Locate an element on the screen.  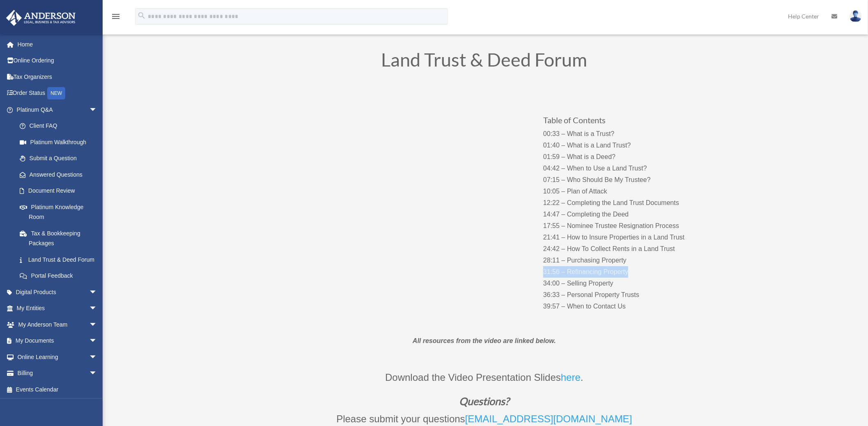
a: Tax & Bookkeeping Packages is located at coordinates (60, 238).